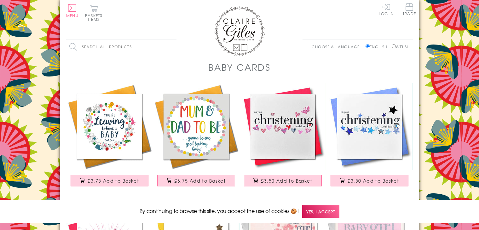 The width and height of the screenshot is (479, 230). Describe the element at coordinates (109, 126) in the screenshot. I see `img: Baby Card, Flowers, Leaving to Have a Baby Good Luck, Embellished with pompoms` at that location.